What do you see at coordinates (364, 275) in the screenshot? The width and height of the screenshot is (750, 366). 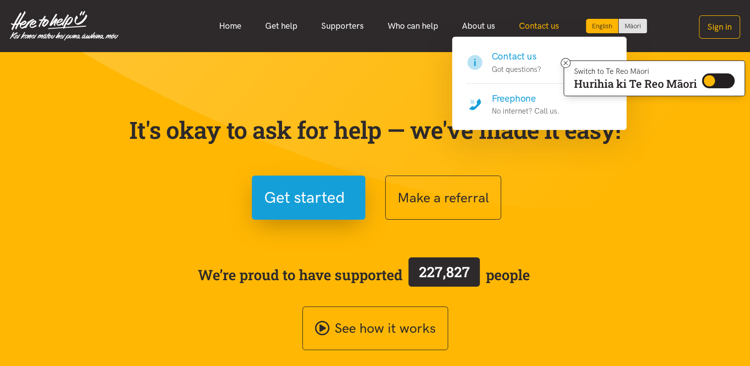 I see `span: We’re proud to have supported people` at bounding box center [364, 275].